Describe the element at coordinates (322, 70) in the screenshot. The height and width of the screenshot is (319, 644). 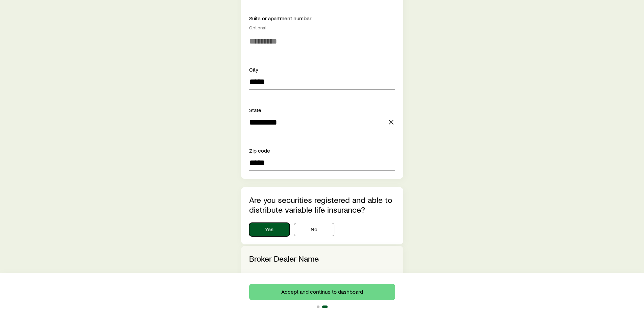
I see `div: City` at that location.